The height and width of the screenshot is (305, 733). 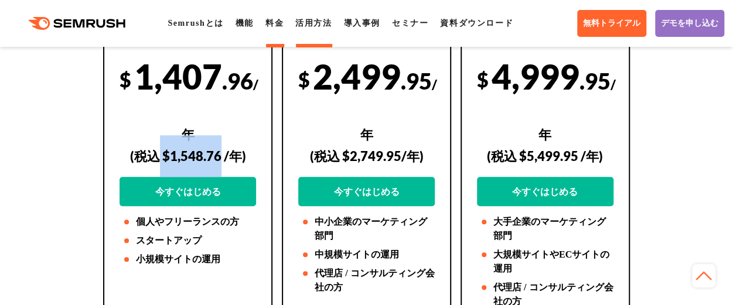 I want to click on span: .96, so click(x=237, y=81).